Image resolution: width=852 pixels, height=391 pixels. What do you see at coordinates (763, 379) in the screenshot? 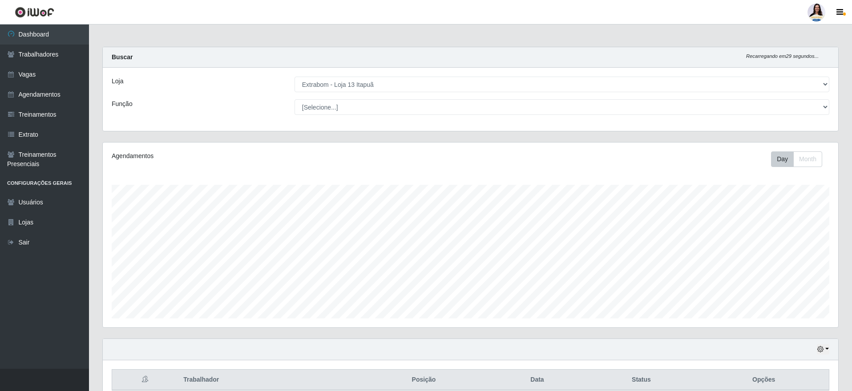
I see `th: Opções` at bounding box center [763, 379].